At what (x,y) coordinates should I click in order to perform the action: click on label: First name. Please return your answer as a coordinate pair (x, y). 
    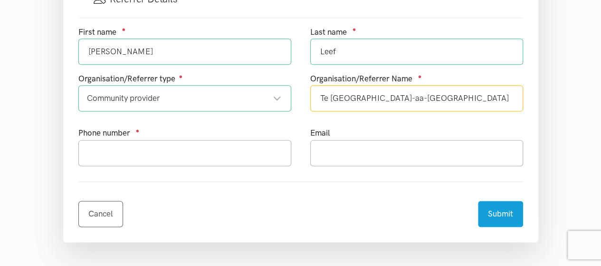
    Looking at the image, I should click on (97, 32).